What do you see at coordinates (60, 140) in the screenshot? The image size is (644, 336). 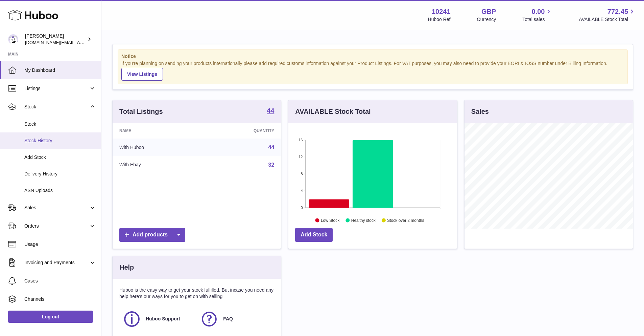 I see `span: Stock History` at bounding box center [60, 140].